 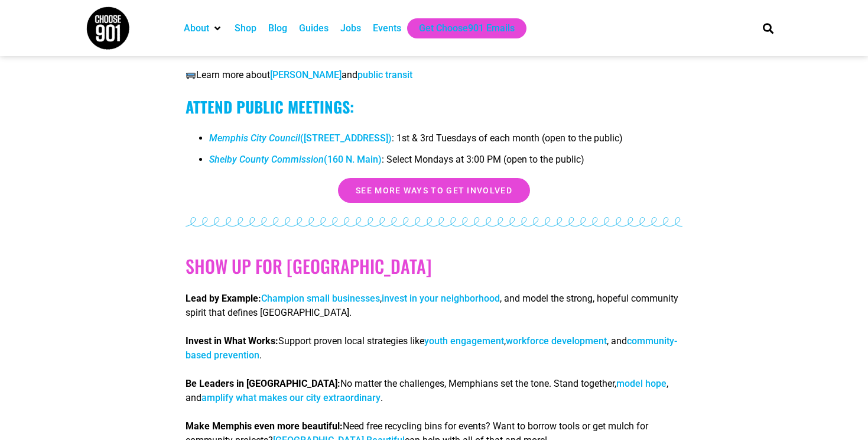 What do you see at coordinates (291, 397) in the screenshot?
I see `a: amplify what makes our city extraordinary` at bounding box center [291, 397].